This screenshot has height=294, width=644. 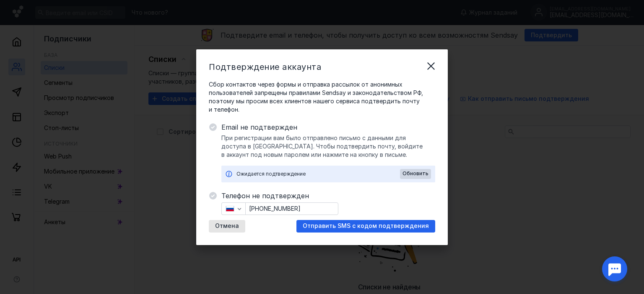 I want to click on span: Сбор контактов через формы и отправка рассылок от анонимных пользователей запрещены правилами Sen..., so click(x=322, y=97).